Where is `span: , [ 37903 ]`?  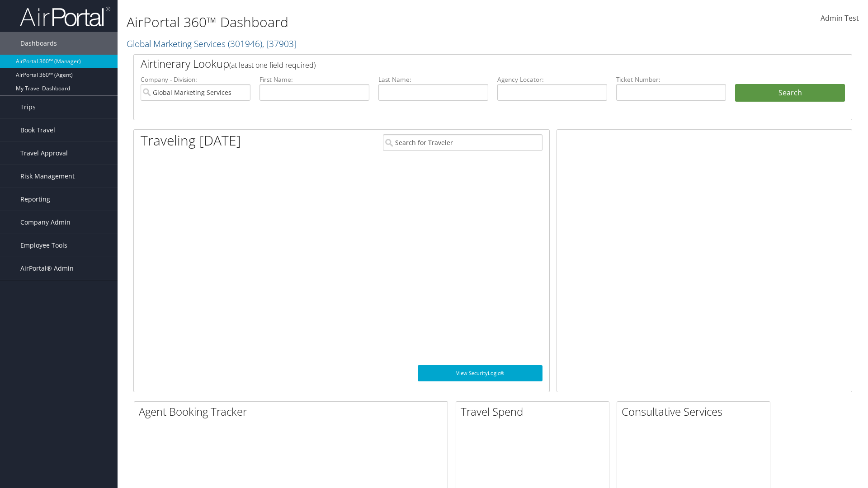
span: , [ 37903 ] is located at coordinates (279, 44).